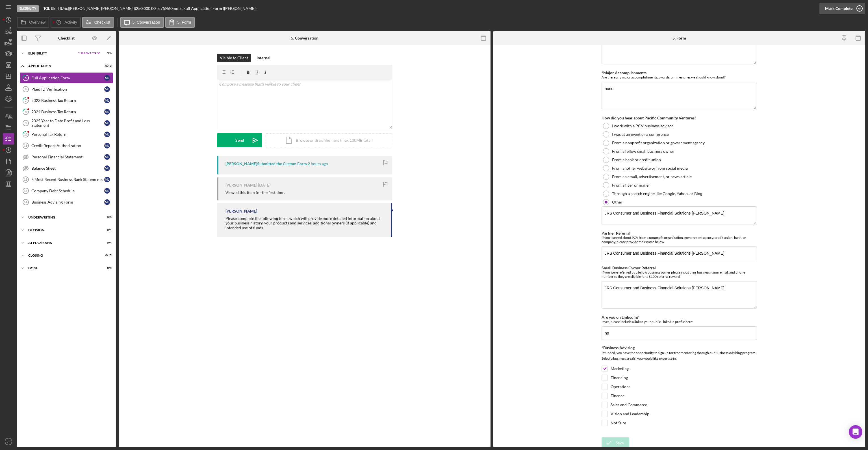  What do you see at coordinates (642, 126) in the screenshot?
I see `label: I work with a PCV business advisor` at bounding box center [642, 126].